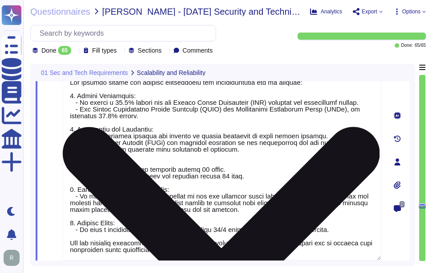 This screenshot has height=273, width=433. What do you see at coordinates (150, 50) in the screenshot?
I see `span: Sections` at bounding box center [150, 50].